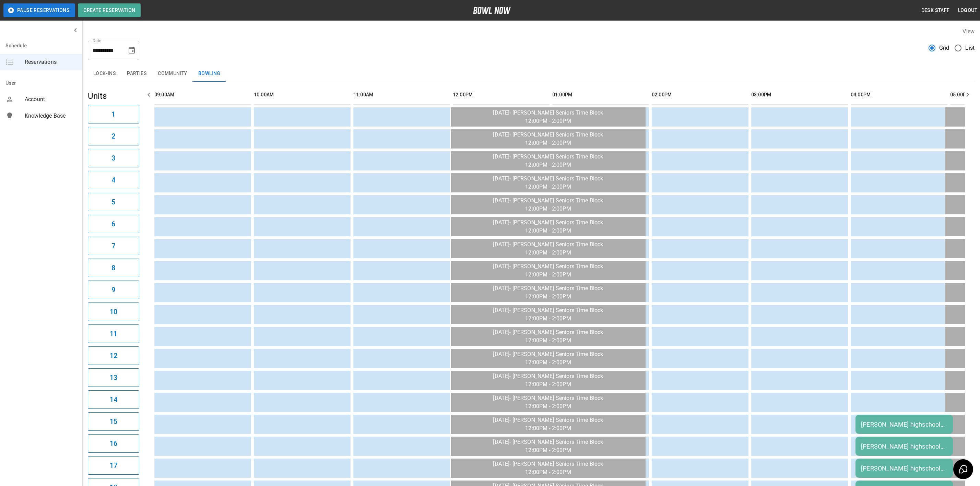 Image resolution: width=980 pixels, height=486 pixels. I want to click on div: inventory tabs, so click(531, 74).